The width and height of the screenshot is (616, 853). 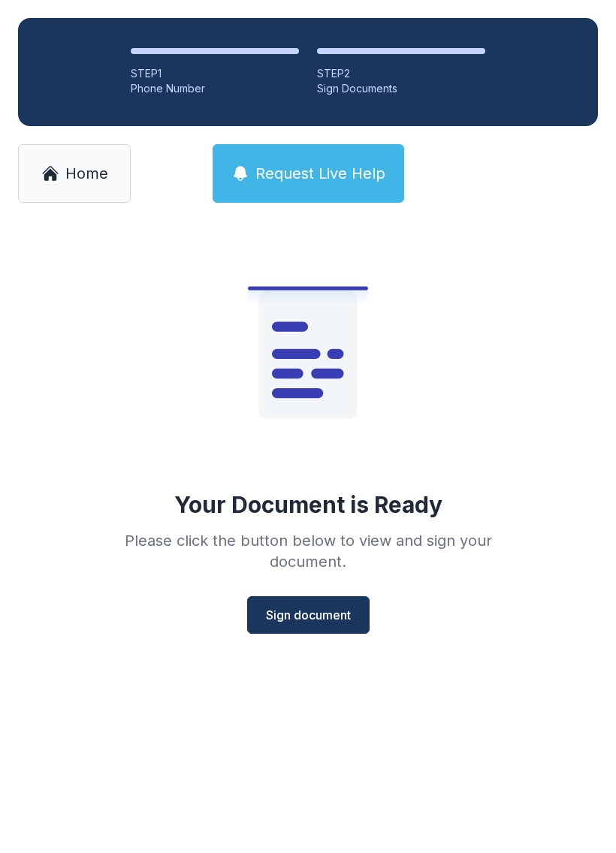 I want to click on div: Sign Documents, so click(x=402, y=88).